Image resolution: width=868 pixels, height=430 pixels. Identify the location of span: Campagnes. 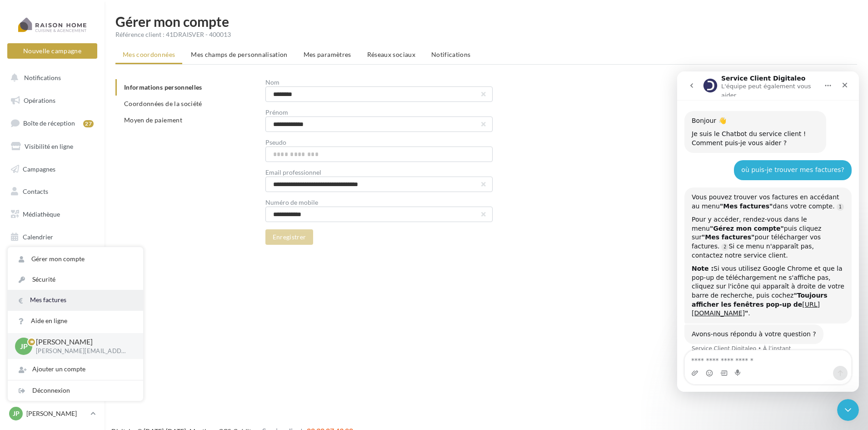
(39, 168).